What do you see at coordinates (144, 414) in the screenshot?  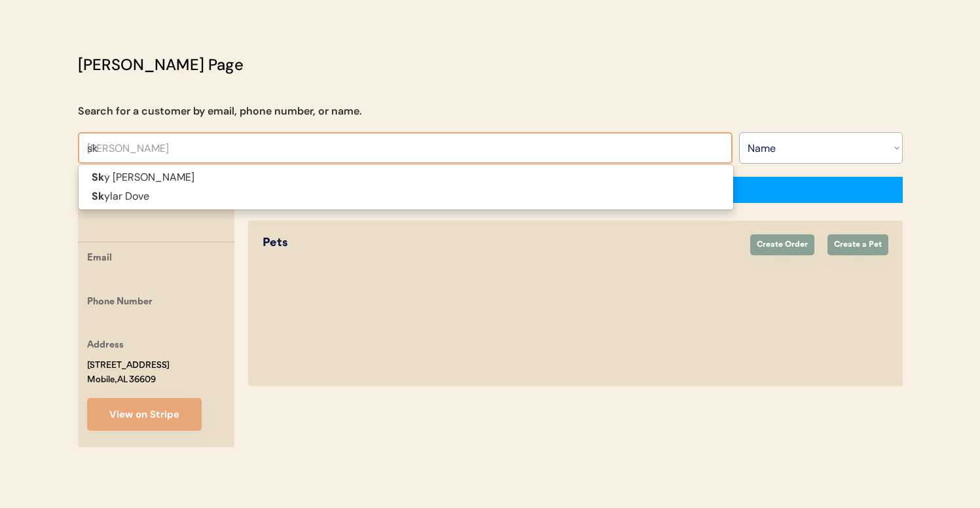 I see `button: View on Stripe` at bounding box center [144, 414].